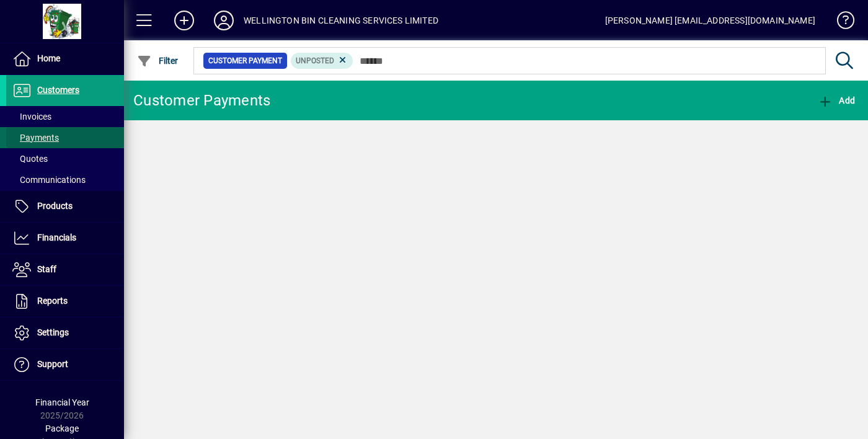 This screenshot has width=868, height=439. What do you see at coordinates (62, 402) in the screenshot?
I see `span: Financial Year` at bounding box center [62, 402].